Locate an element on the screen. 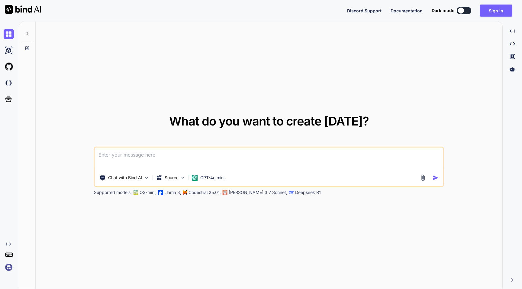  img: GPT-4 is located at coordinates (136, 193).